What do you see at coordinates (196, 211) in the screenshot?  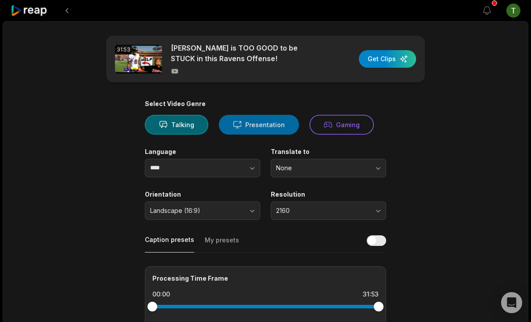 I see `span: Landscape (16:9)` at bounding box center [196, 211].